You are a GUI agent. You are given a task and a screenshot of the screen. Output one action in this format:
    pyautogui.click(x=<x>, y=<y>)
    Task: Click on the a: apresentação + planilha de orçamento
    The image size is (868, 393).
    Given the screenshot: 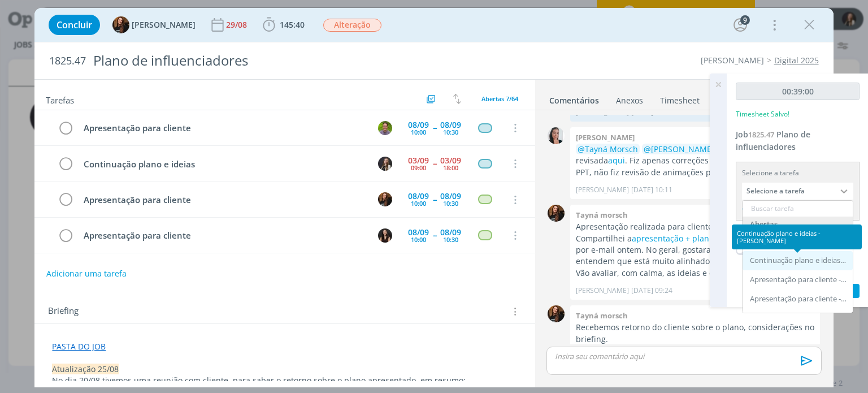 What is the action you would take?
    pyautogui.click(x=705, y=238)
    